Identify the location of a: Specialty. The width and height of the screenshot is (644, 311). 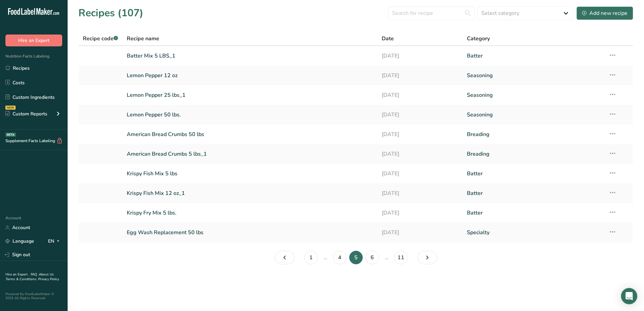
(534, 233).